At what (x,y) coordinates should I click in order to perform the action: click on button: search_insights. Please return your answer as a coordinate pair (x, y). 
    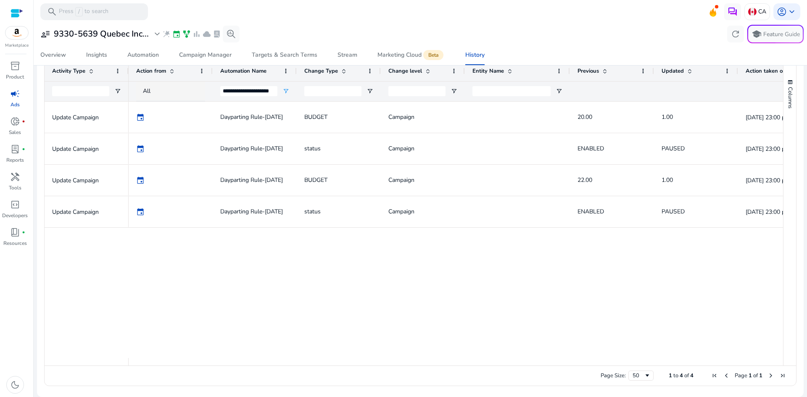
    Looking at the image, I should click on (231, 34).